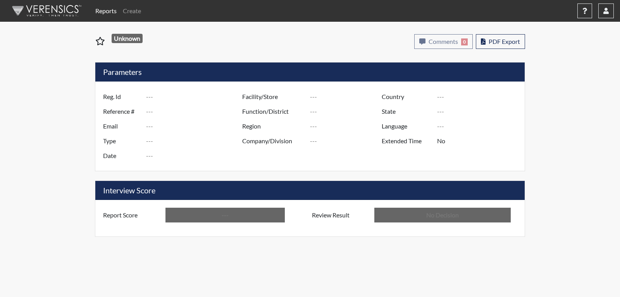  I want to click on label: Email, so click(122, 126).